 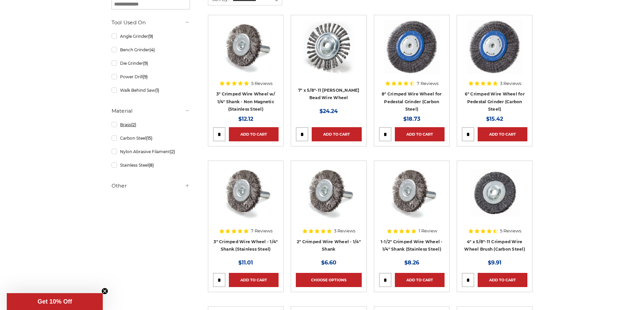 What do you see at coordinates (54, 302) in the screenshot?
I see `span: Get 10% Off` at bounding box center [54, 302].